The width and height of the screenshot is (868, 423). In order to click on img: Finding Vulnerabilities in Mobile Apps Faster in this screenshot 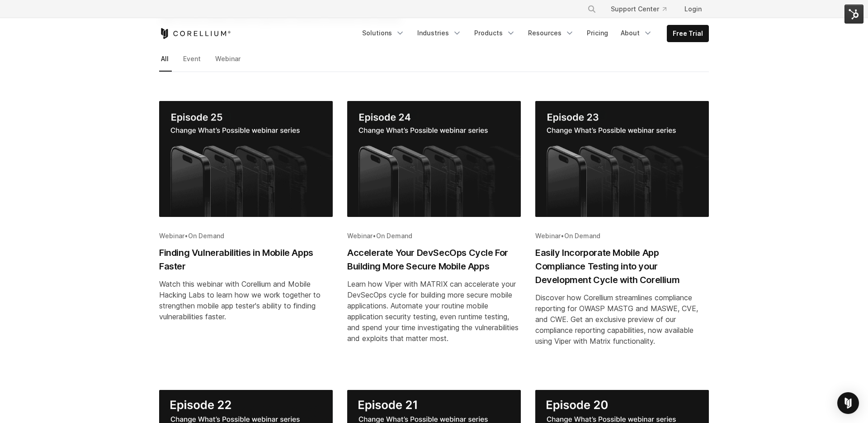, I will do `click(246, 159)`.